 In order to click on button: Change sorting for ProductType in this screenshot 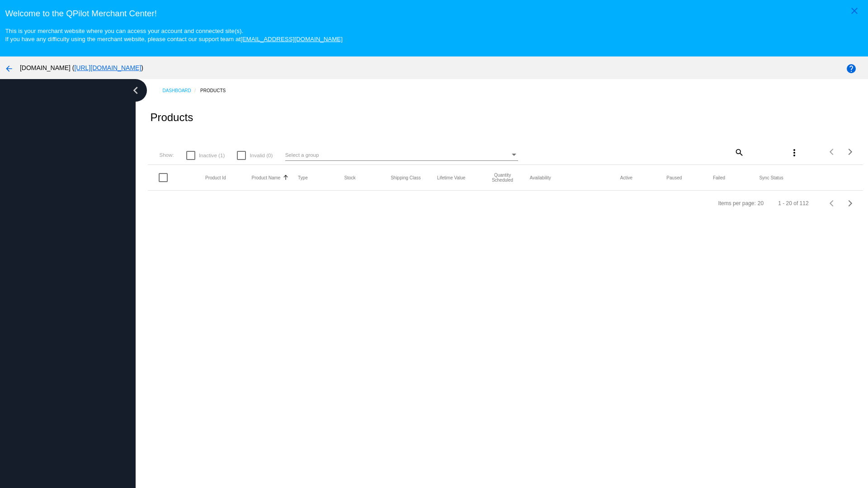, I will do `click(303, 177)`.